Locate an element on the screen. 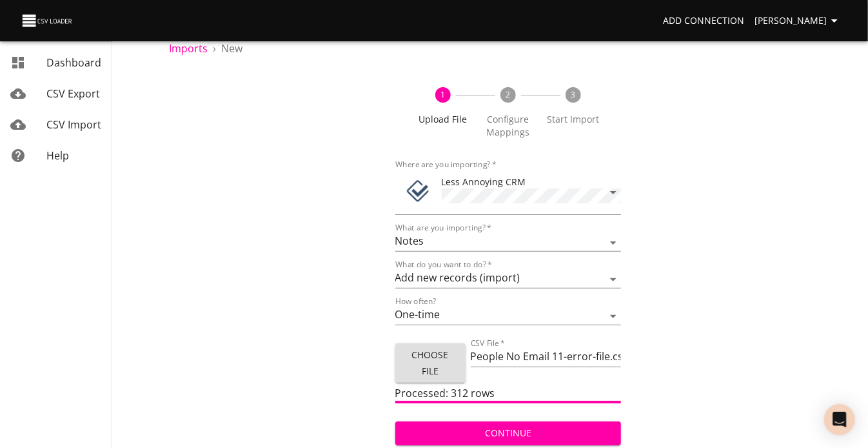 The image size is (868, 448). button: Choose File is located at coordinates (430, 363).